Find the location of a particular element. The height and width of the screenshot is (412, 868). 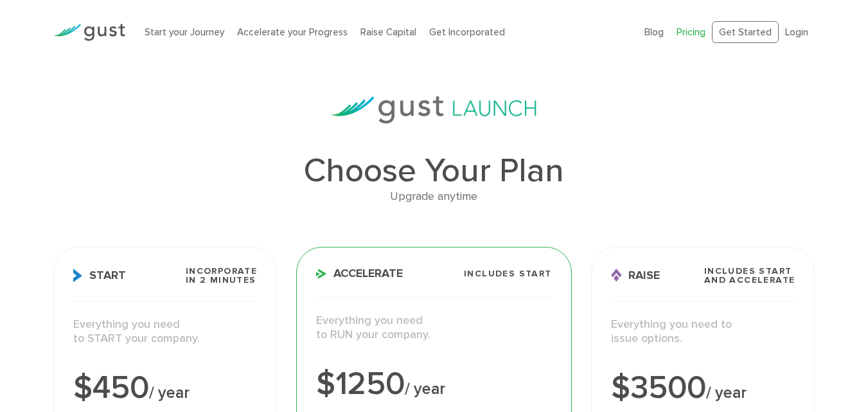

img: Accelerate Icon is located at coordinates (321, 274).